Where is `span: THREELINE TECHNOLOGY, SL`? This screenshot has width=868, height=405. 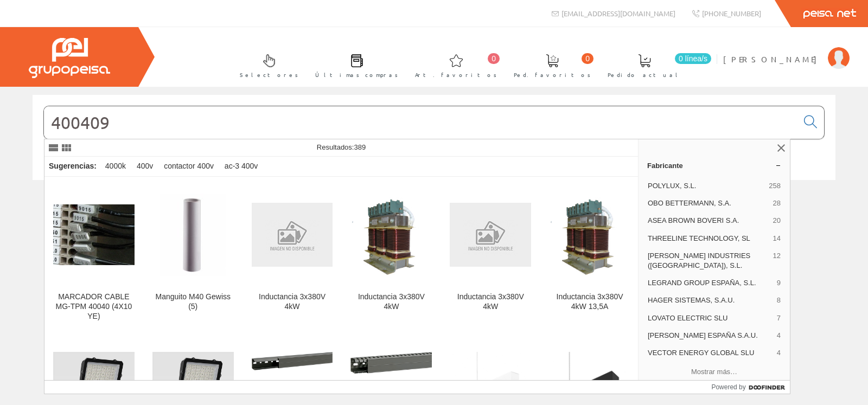 span: THREELINE TECHNOLOGY, SL is located at coordinates (708, 239).